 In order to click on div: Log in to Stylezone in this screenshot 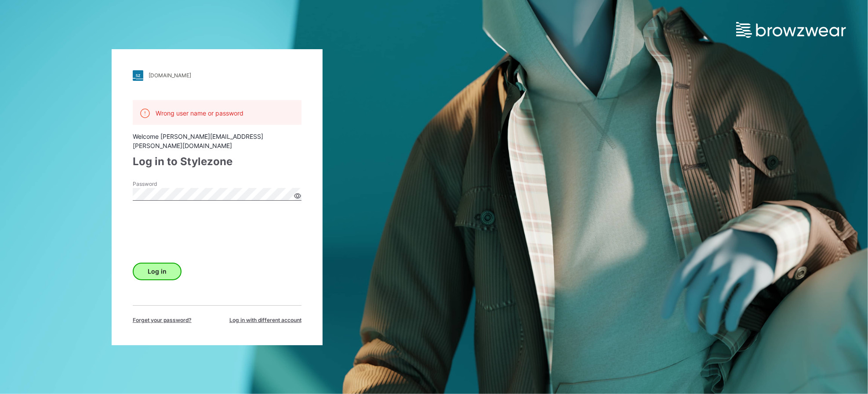, I will do `click(217, 161)`.